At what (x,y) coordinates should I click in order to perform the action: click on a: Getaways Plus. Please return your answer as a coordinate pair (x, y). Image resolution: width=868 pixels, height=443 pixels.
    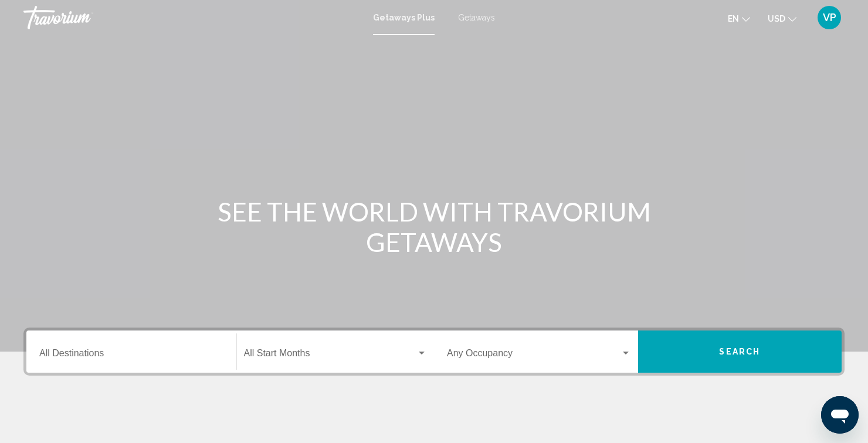
    Looking at the image, I should click on (403, 17).